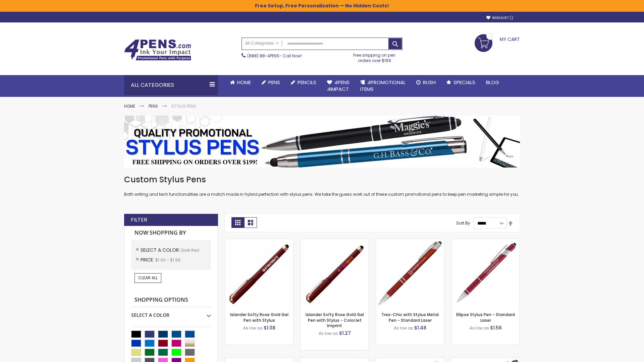  I want to click on a: Clear All, so click(148, 278).